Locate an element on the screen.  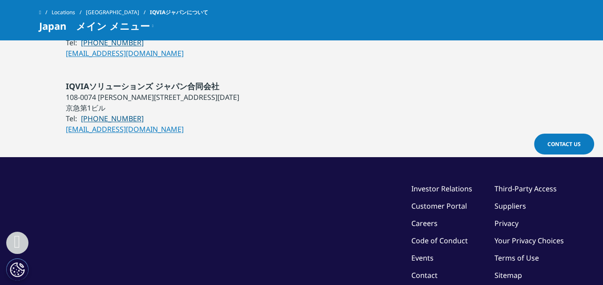
li: 京急第1ビル is located at coordinates (153, 108).